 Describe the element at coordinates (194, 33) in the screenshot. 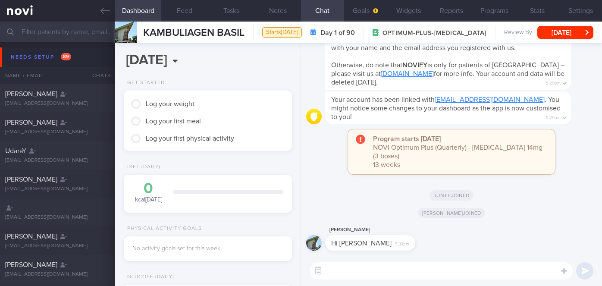

I see `span: KAMBULIAGEN BASIL` at that location.